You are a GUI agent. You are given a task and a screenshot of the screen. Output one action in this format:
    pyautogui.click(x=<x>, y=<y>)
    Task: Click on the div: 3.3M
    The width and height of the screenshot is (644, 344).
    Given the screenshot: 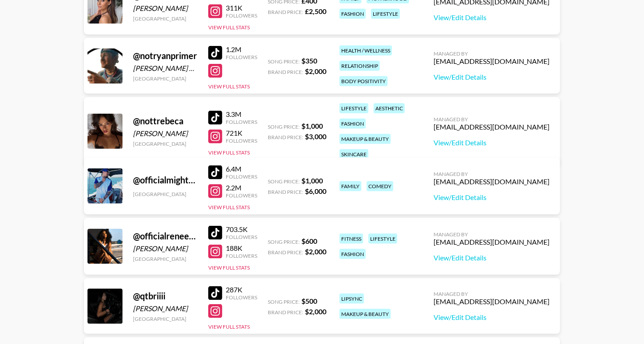 What is the action you would take?
    pyautogui.click(x=242, y=114)
    